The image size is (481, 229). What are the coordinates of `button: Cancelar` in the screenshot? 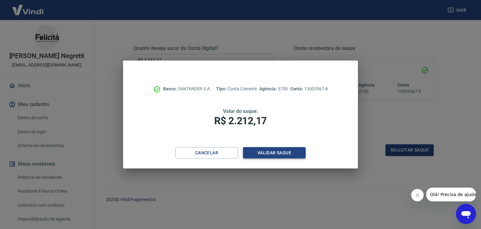 It's located at (207, 152).